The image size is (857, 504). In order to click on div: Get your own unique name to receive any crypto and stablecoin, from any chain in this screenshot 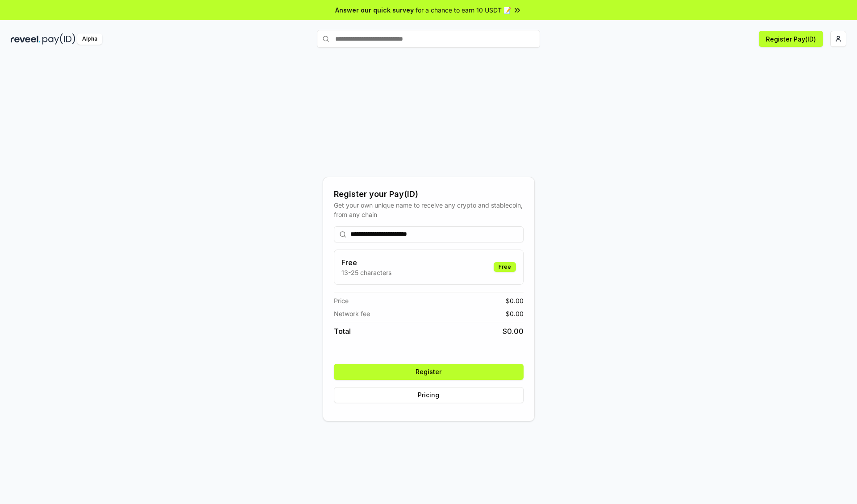, I will do `click(428, 209)`.